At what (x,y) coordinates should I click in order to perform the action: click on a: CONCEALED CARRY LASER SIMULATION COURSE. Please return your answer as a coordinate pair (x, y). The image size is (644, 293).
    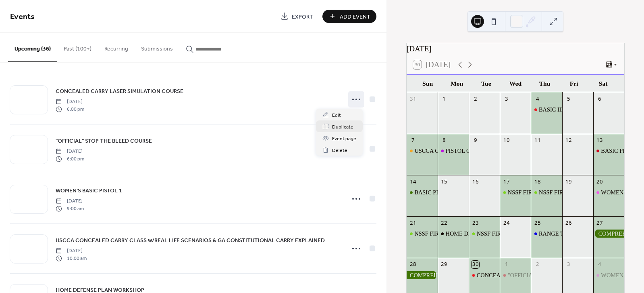
    Looking at the image, I should click on (119, 91).